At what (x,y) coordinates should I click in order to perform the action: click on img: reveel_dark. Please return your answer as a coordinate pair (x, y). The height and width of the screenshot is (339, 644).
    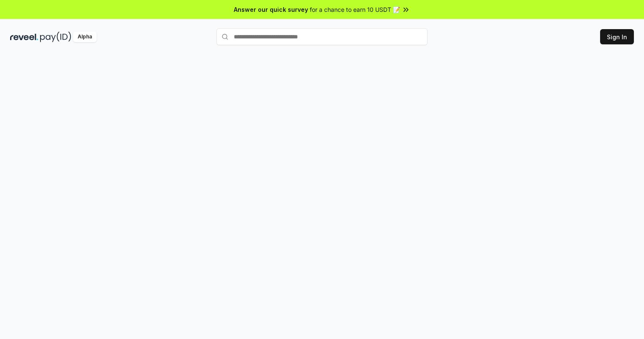
    Looking at the image, I should click on (24, 37).